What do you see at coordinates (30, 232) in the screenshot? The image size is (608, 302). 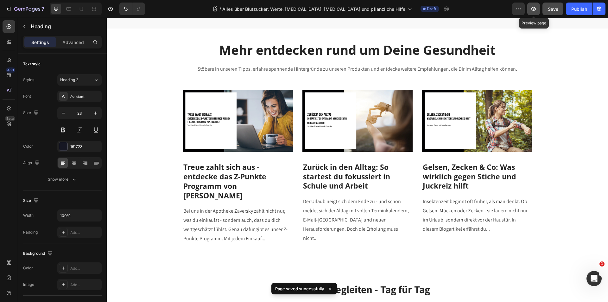 I see `div: Padding` at bounding box center [30, 232].